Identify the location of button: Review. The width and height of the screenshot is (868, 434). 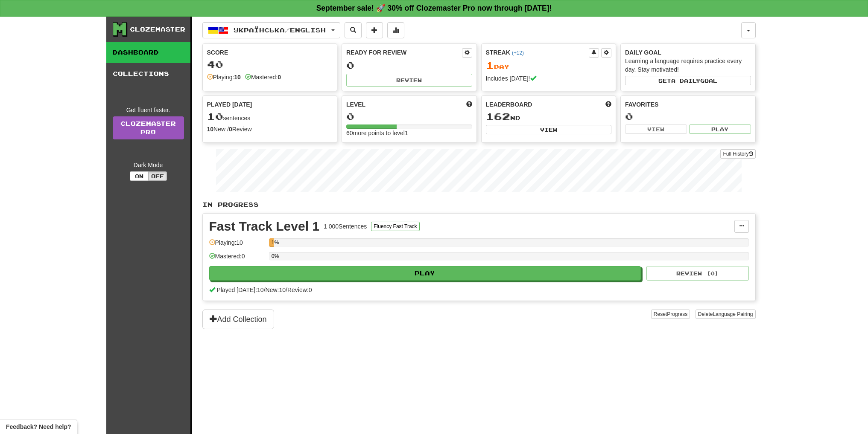
(409, 80).